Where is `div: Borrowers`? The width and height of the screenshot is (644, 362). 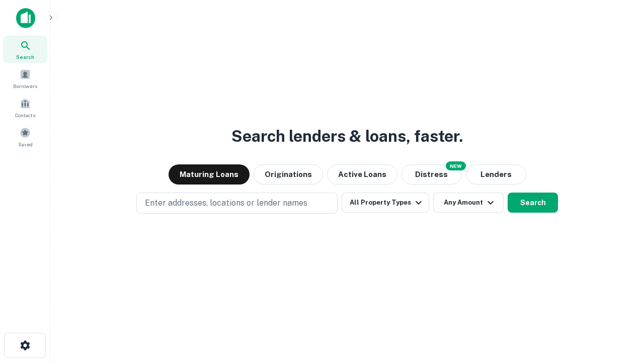 div: Borrowers is located at coordinates (25, 78).